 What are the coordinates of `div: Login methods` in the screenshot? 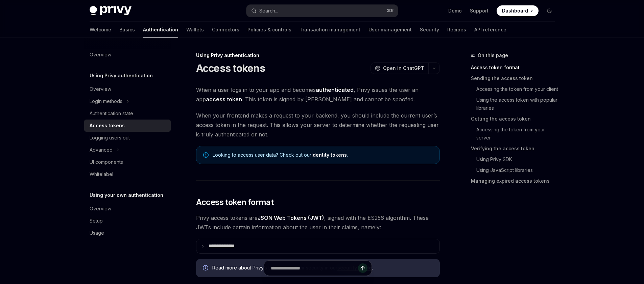 It's located at (106, 101).